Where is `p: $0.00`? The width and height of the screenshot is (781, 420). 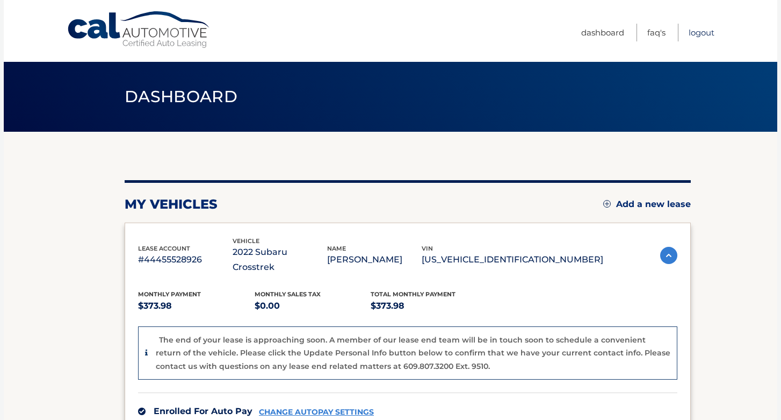
p: $0.00 is located at coordinates (313, 306).